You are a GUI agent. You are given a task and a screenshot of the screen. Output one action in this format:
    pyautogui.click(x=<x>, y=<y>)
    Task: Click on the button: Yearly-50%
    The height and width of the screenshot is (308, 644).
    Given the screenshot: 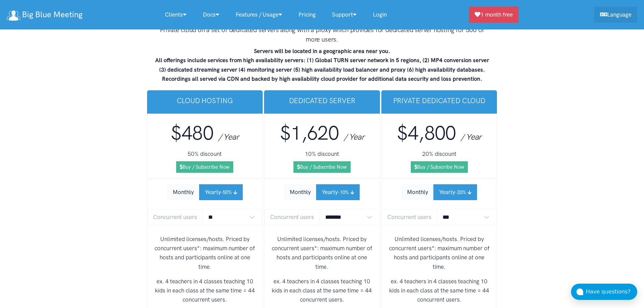 What is the action you would take?
    pyautogui.click(x=221, y=192)
    